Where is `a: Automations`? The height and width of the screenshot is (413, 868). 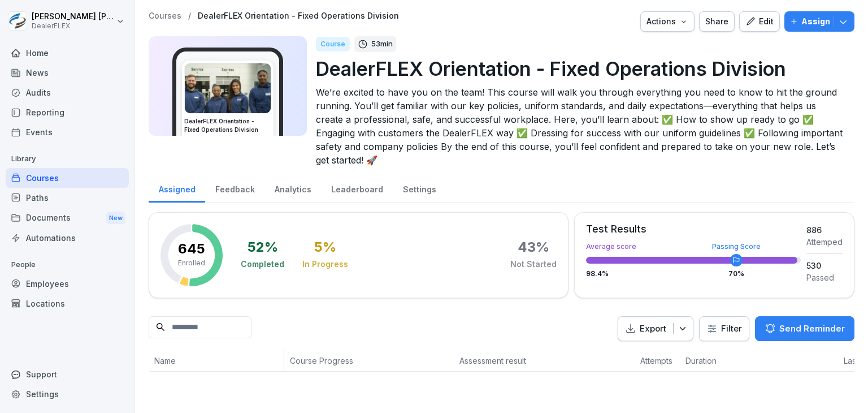
a: Automations is located at coordinates (67, 237).